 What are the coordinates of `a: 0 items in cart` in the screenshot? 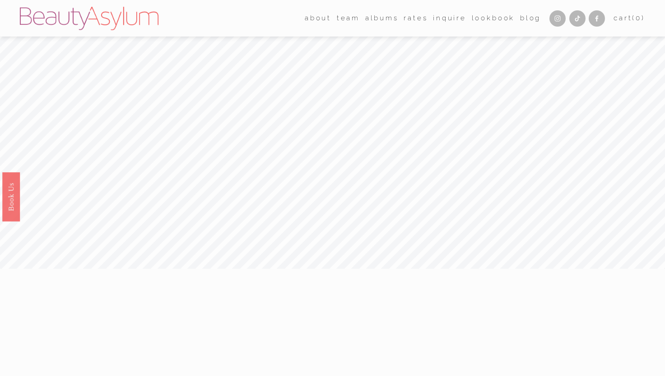 It's located at (629, 18).